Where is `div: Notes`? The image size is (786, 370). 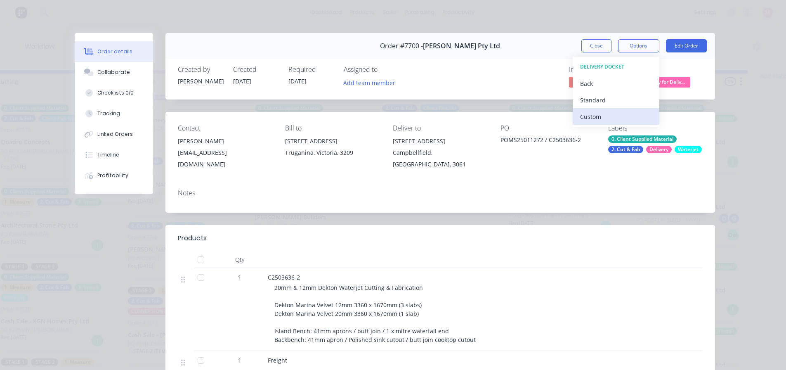
div: Notes is located at coordinates (440, 193).